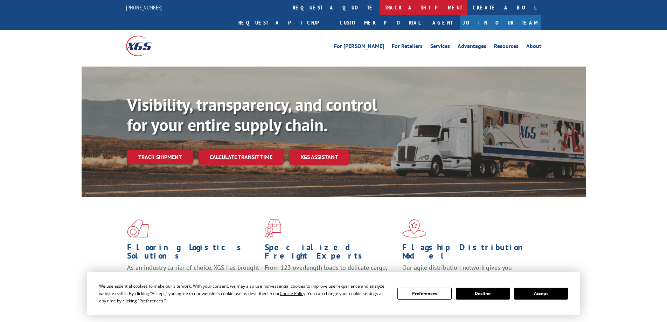 This screenshot has width=667, height=322. I want to click on a: Resources, so click(506, 47).